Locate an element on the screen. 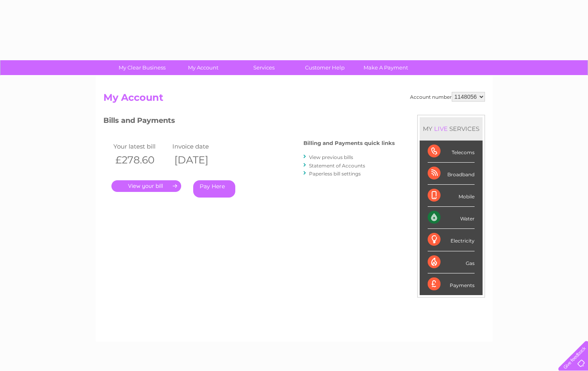 The width and height of the screenshot is (588, 371). div: Gas is located at coordinates (451, 262).